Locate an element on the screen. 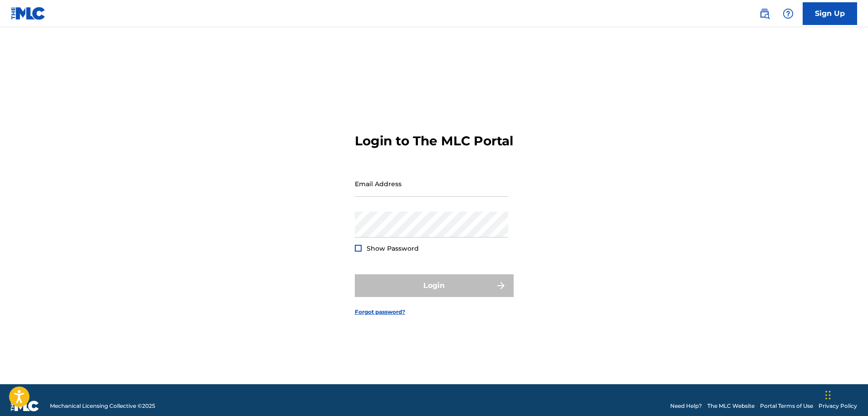 The image size is (868, 416). a: Public Search is located at coordinates (765, 13).